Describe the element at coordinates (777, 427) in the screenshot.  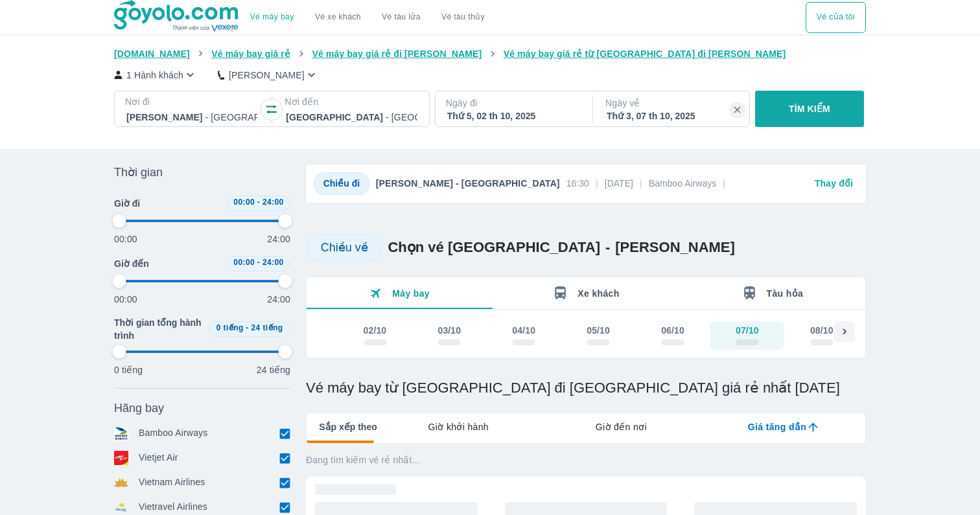
I see `span: Giá tăng dần` at that location.